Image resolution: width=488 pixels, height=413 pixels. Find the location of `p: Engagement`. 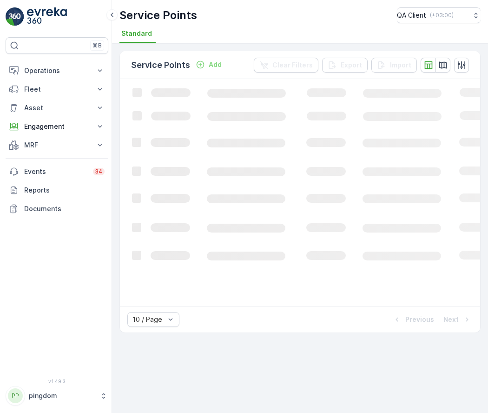

p: Engagement is located at coordinates (57, 126).